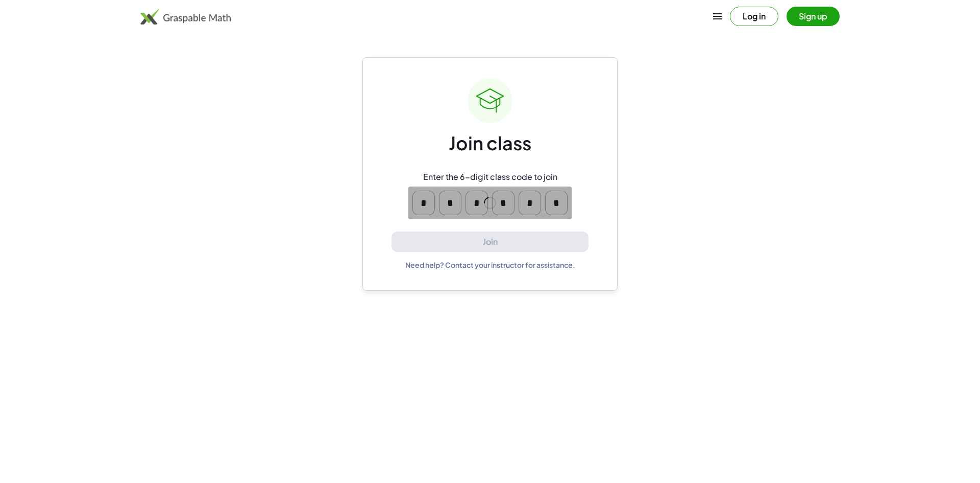 The width and height of the screenshot is (980, 483). What do you see at coordinates (754, 16) in the screenshot?
I see `button: Log in` at bounding box center [754, 16].